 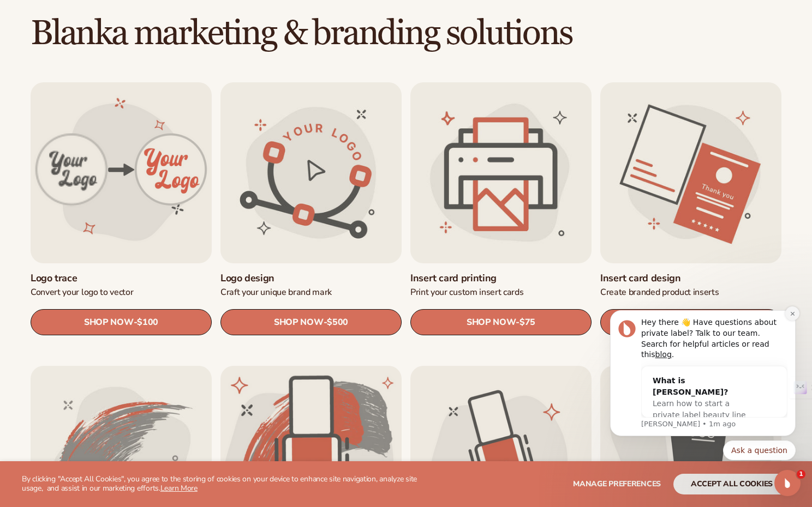 I want to click on div: Notification stack, so click(x=109, y=107).